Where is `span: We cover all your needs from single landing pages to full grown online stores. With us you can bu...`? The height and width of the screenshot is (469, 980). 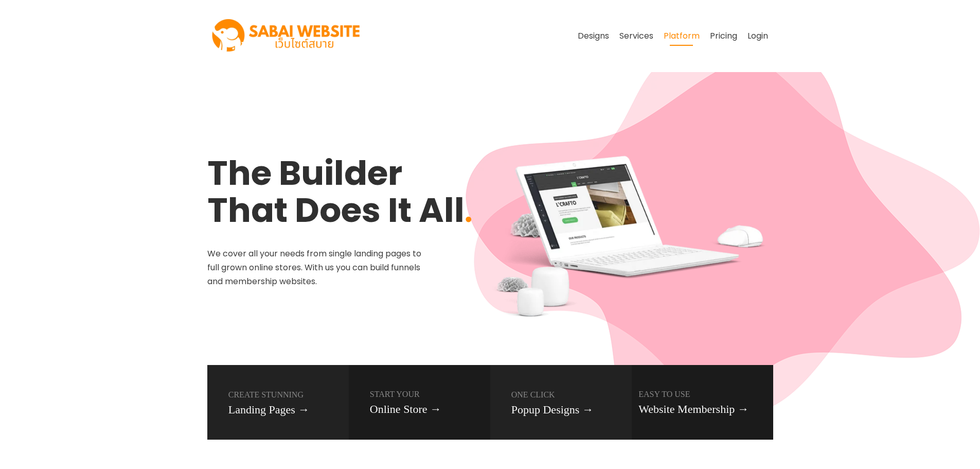 span: We cover all your needs from single landing pages to full grown online stores. With us you can bu... is located at coordinates (315, 267).